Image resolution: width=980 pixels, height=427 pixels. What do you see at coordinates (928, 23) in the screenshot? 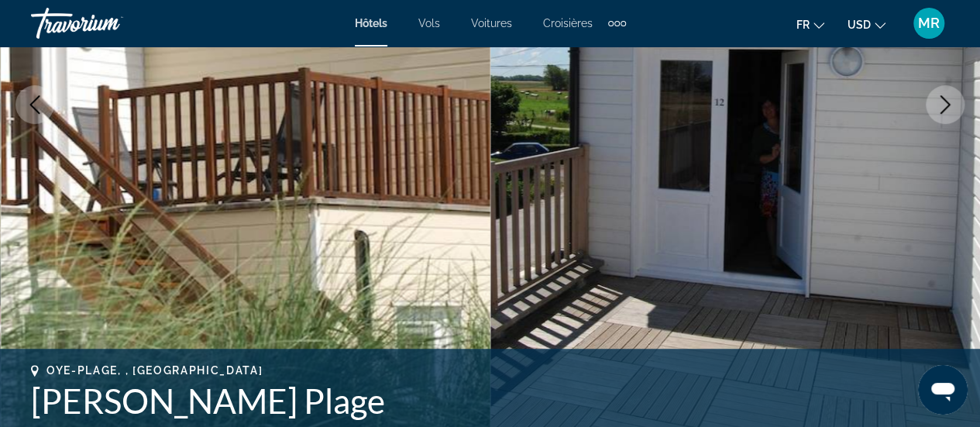
I see `button: User Menu` at bounding box center [928, 23].